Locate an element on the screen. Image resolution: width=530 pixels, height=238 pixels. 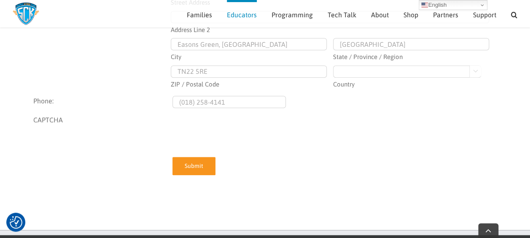
button: Consent Preferences is located at coordinates (16, 222).